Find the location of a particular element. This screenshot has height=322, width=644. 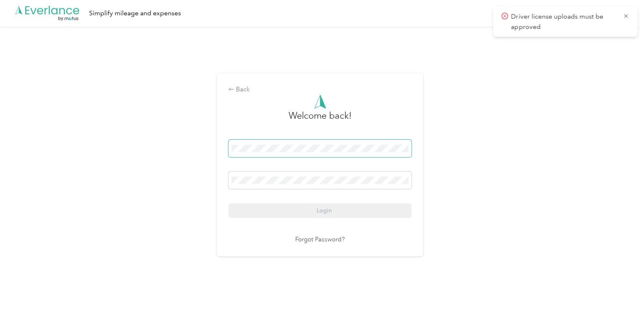

div: Back is located at coordinates (320, 90).